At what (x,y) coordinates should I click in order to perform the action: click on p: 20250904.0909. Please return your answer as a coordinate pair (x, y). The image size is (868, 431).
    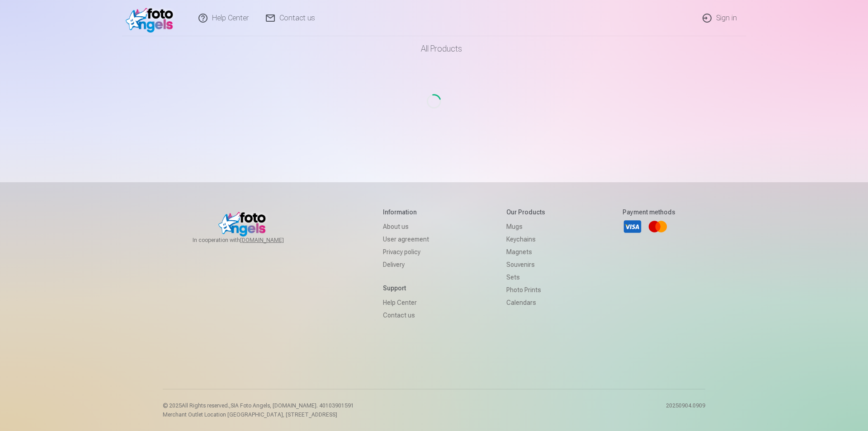
    Looking at the image, I should click on (685, 410).